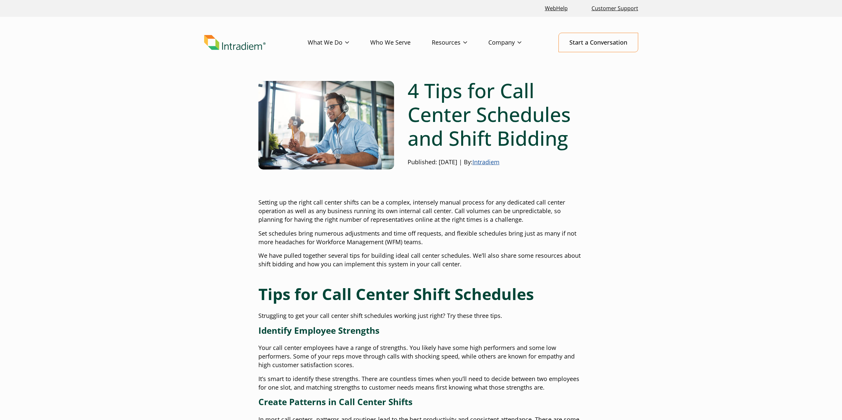  What do you see at coordinates (235, 43) in the screenshot?
I see `img: Intradiem` at bounding box center [235, 43].